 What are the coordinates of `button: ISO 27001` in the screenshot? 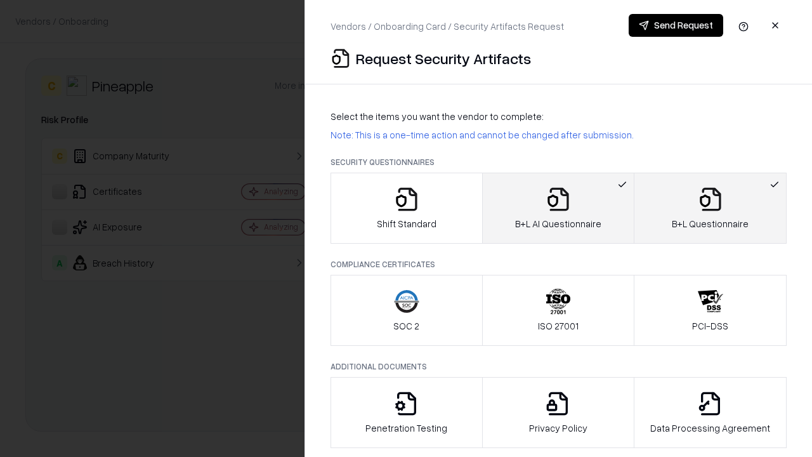 It's located at (558, 310).